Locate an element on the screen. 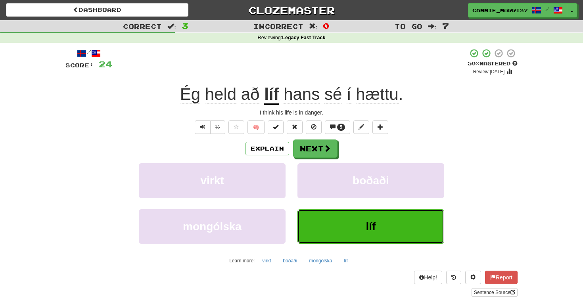  button: Reset to 0% Mastered (alt+r) is located at coordinates (295, 127).